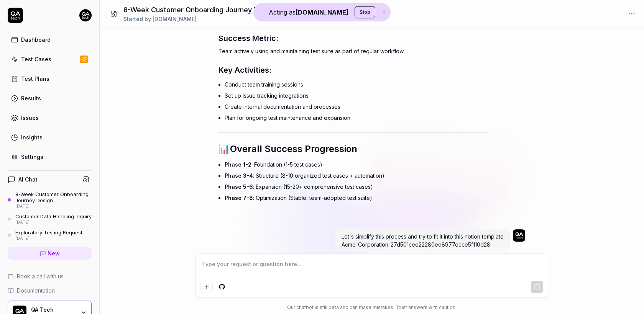 Image resolution: width=644 pixels, height=314 pixels. Describe the element at coordinates (293, 148) in the screenshot. I see `span: Overall Success Progression` at that location.